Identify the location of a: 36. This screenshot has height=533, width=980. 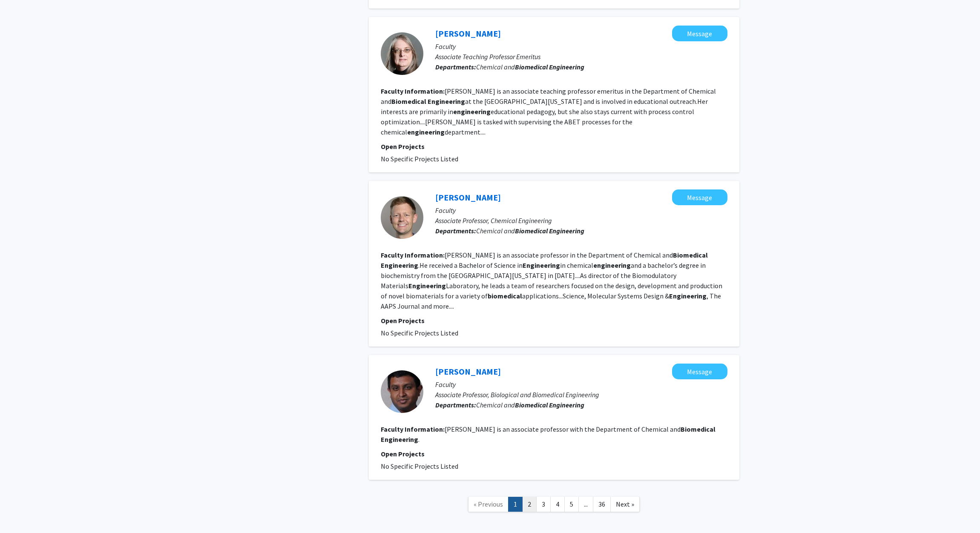
(601, 504).